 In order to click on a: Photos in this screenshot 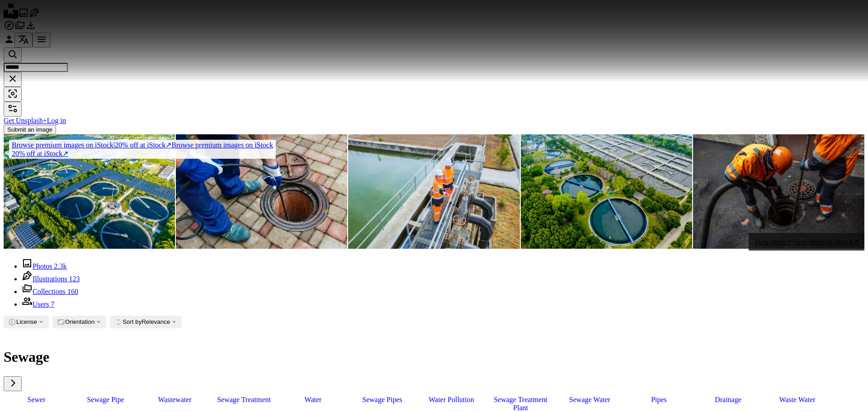, I will do `click(24, 16)`.